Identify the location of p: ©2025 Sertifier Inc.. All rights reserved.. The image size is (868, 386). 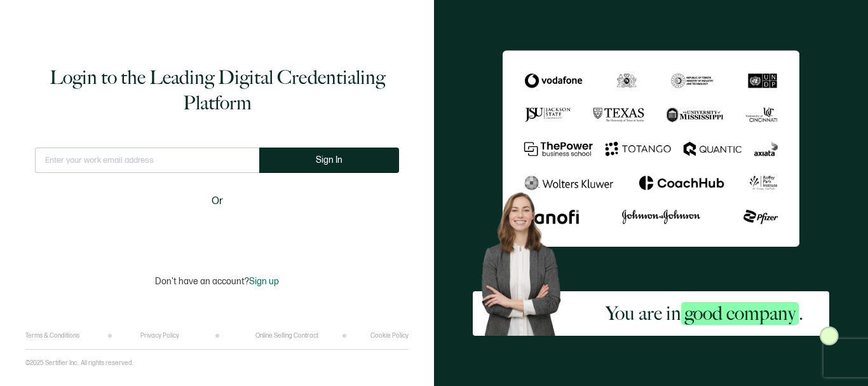
(80, 362).